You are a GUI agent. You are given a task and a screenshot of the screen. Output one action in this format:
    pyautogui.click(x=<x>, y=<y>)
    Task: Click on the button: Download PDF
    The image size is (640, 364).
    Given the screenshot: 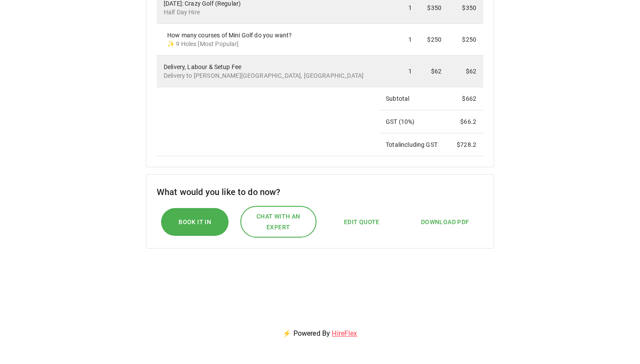 What is the action you would take?
    pyautogui.click(x=445, y=222)
    